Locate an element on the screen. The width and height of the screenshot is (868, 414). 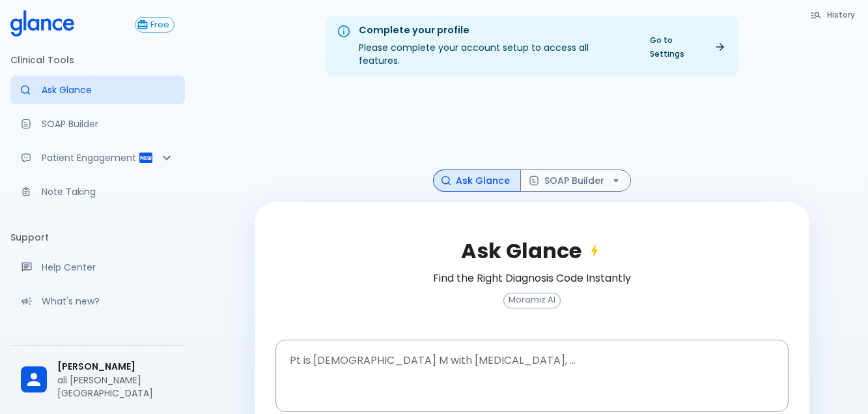
p: Patient Engagement is located at coordinates (90, 158).